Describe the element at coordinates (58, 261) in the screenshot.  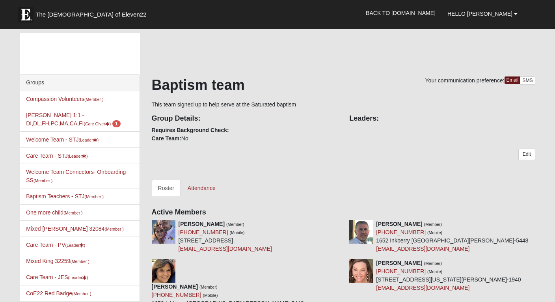
I see `a: Mixed King 32259(Member )` at that location.